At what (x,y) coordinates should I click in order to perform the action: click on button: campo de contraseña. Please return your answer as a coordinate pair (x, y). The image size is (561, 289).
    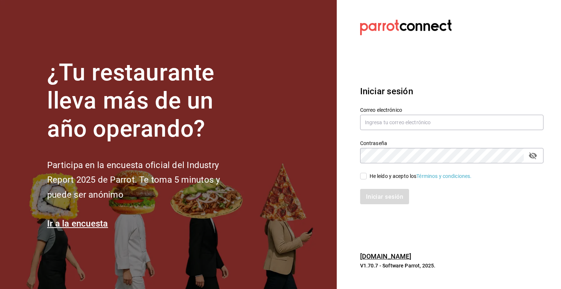
    Looking at the image, I should click on (533, 156).